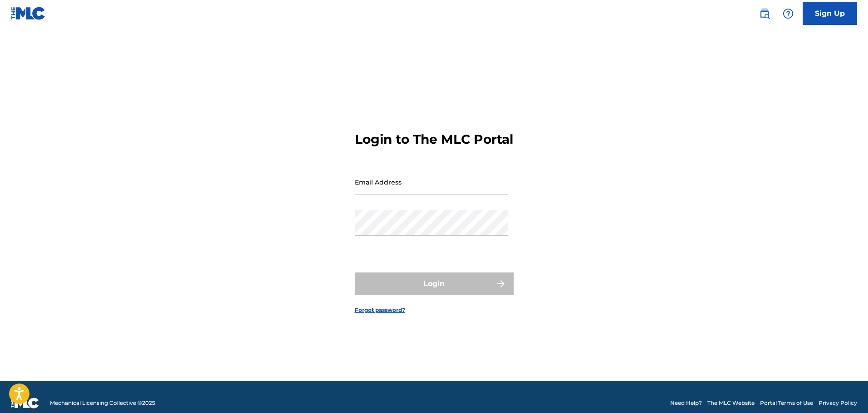 This screenshot has width=868, height=413. I want to click on a: The MLC Website, so click(731, 403).